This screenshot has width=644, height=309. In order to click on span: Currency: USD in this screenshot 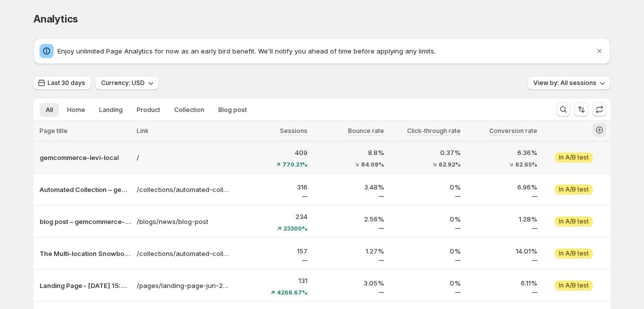, I will do `click(123, 83)`.